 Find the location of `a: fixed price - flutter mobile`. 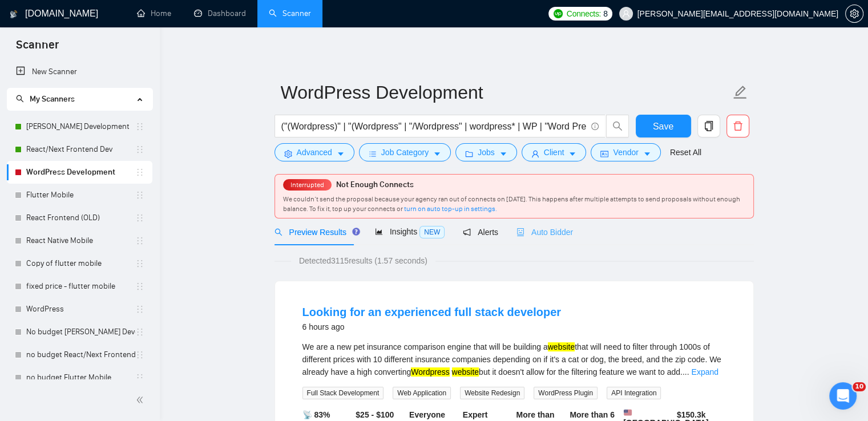

a: fixed price - flutter mobile is located at coordinates (80, 286).